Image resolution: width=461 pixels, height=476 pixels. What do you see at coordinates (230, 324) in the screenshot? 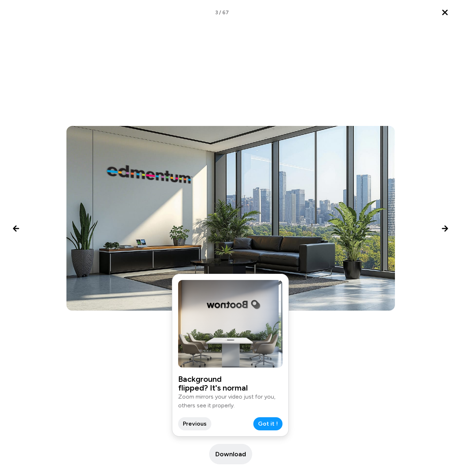
I see `img: preview-flipped-background.png` at bounding box center [230, 324].